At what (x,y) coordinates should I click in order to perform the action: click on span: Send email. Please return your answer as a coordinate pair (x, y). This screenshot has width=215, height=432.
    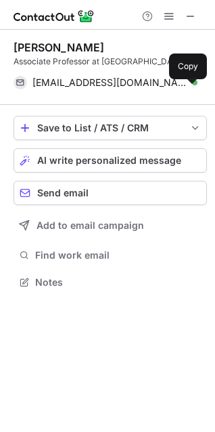
    Looking at the image, I should click on (63, 193).